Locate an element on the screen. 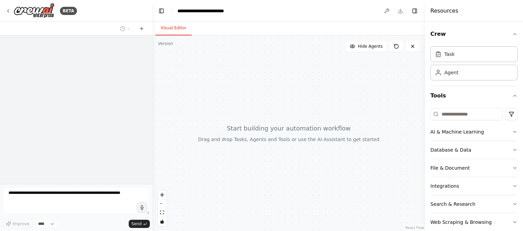 Image resolution: width=523 pixels, height=231 pixels. span: Improve is located at coordinates (21, 224).